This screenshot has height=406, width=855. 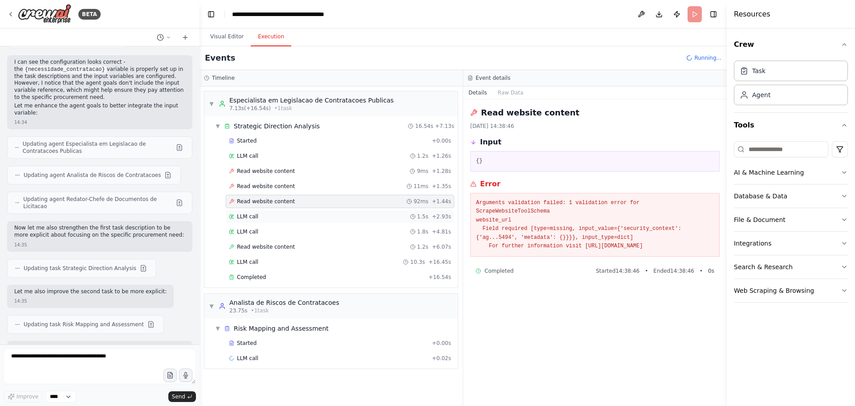 What do you see at coordinates (444, 126) in the screenshot?
I see `span: + 7.13s` at bounding box center [444, 126].